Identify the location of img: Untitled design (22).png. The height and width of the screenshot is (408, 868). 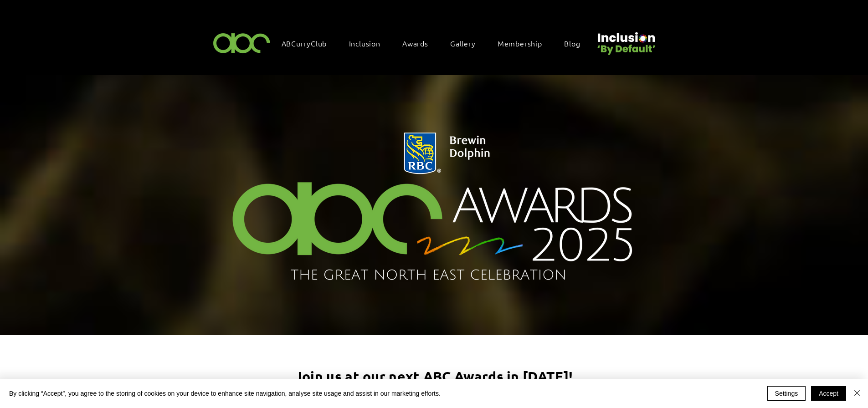
(625, 40).